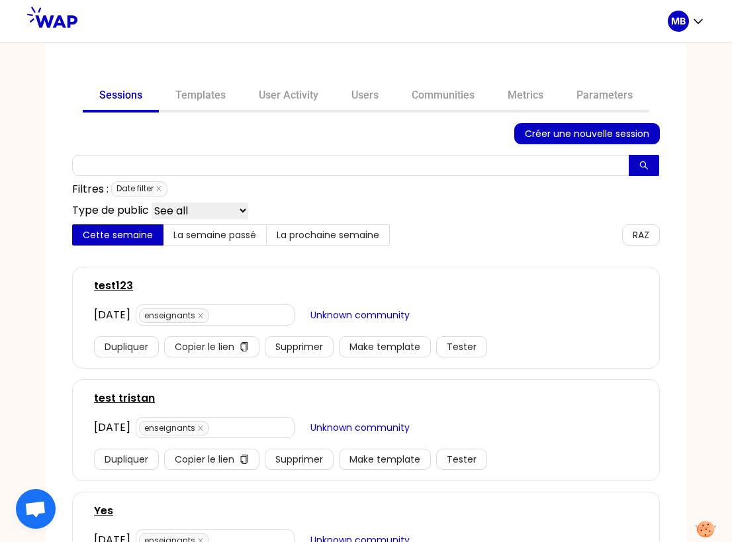 The width and height of the screenshot is (732, 542). I want to click on a: Metrics, so click(525, 97).